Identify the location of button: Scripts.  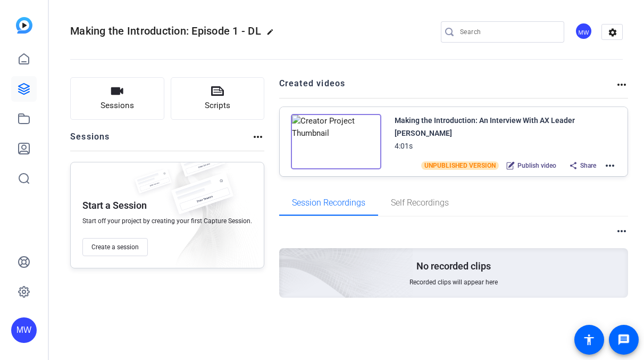
(218, 99).